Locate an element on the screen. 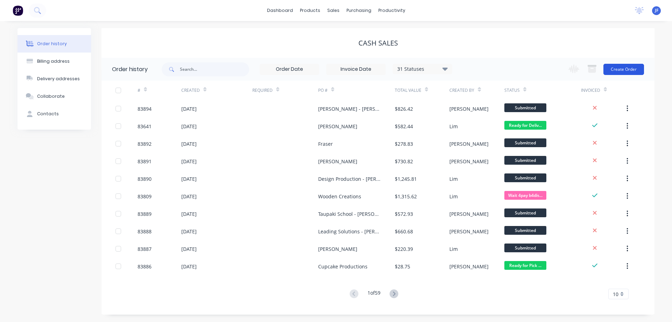 The width and height of the screenshot is (672, 322). button: Contacts is located at coordinates (54, 114).